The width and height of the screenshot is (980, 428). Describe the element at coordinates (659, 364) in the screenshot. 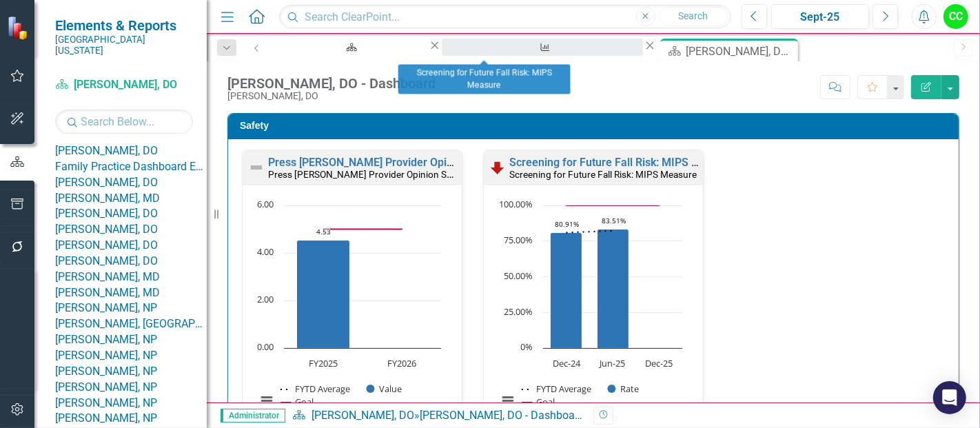

I see `text: Dec-25` at that location.